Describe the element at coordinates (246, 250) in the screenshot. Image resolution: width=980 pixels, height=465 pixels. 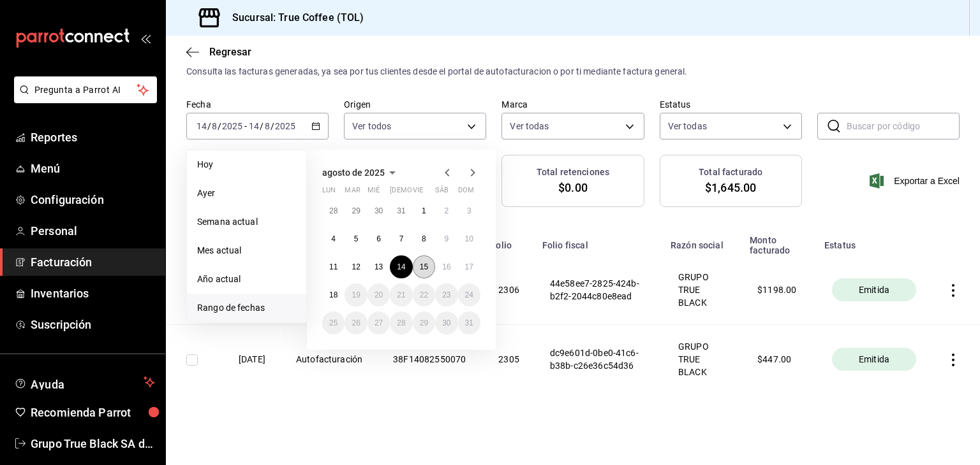
I see `span: Mes actual` at that location.